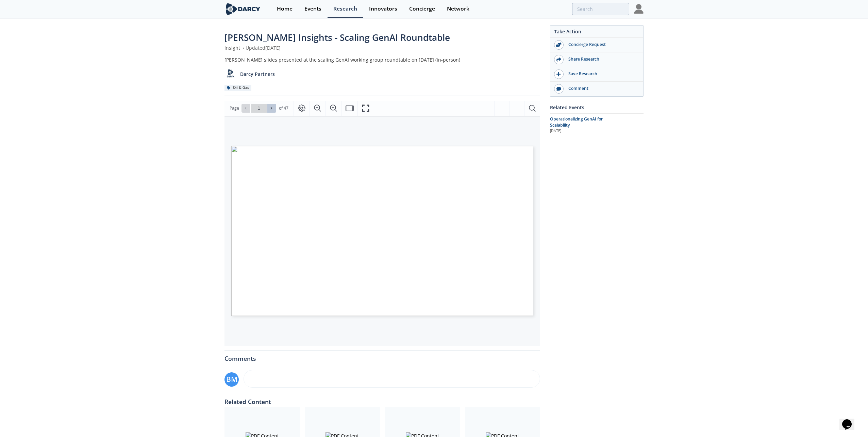 The height and width of the screenshot is (437, 868). Describe the element at coordinates (345, 9) in the screenshot. I see `div: Research` at that location.